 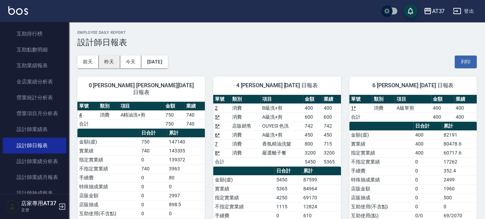 I want to click on td: 合計, so click(x=222, y=162).